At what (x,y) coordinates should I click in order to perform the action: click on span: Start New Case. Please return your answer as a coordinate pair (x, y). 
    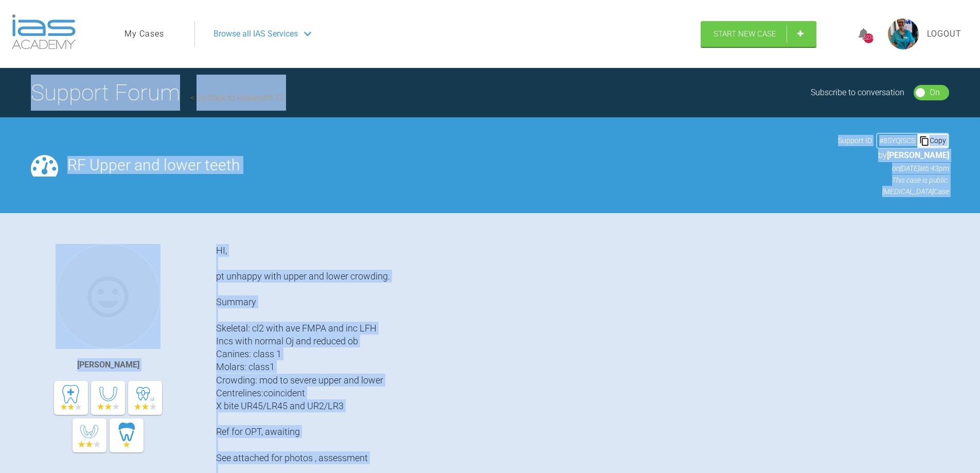
    Looking at the image, I should click on (745, 34).